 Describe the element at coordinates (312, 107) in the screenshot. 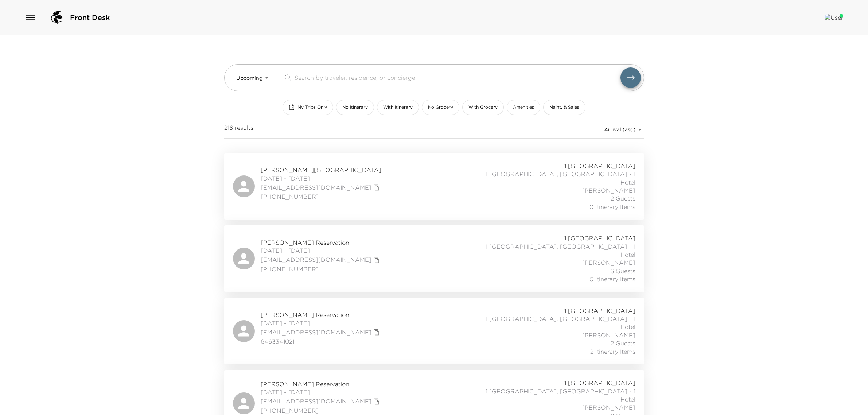

I see `span: My Trips Only` at that location.